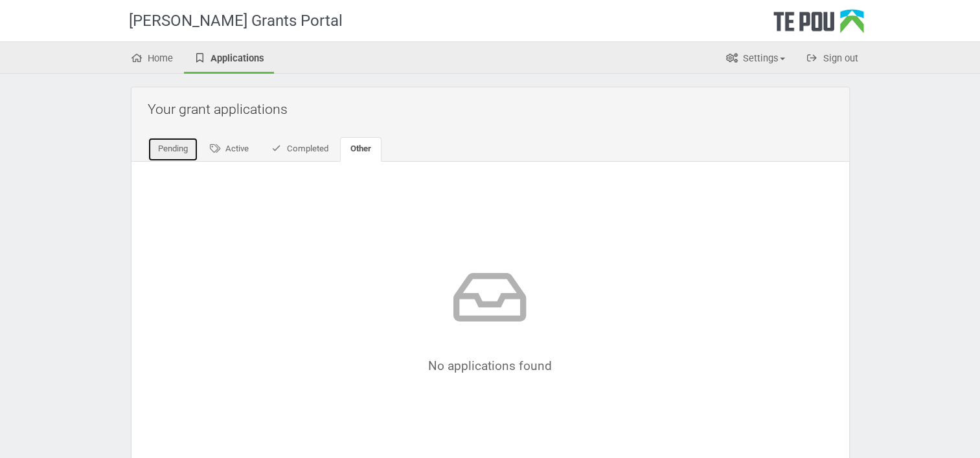 This screenshot has height=458, width=980. I want to click on a: Other, so click(361, 149).